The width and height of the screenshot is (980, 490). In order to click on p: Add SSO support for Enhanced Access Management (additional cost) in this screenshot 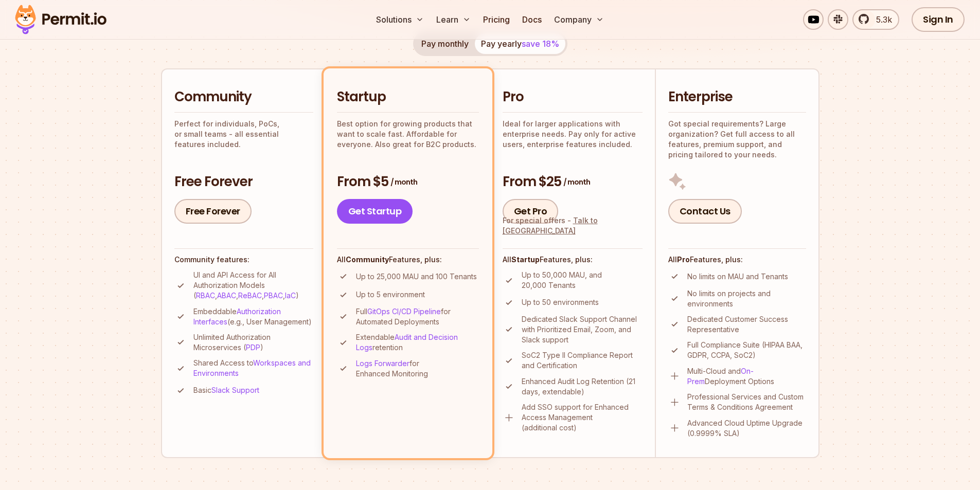, I will do `click(582, 418)`.